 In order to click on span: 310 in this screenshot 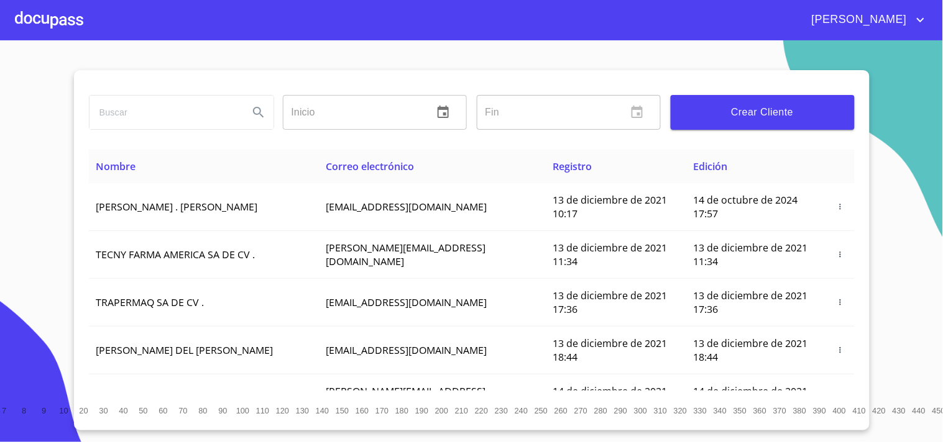, I will do `click(660, 411)`.